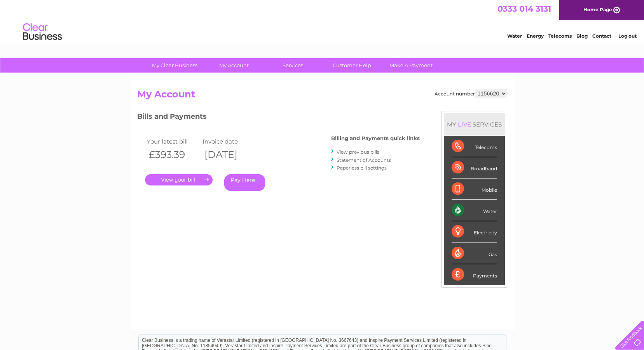  Describe the element at coordinates (464, 124) in the screenshot. I see `div: LIVE` at that location.